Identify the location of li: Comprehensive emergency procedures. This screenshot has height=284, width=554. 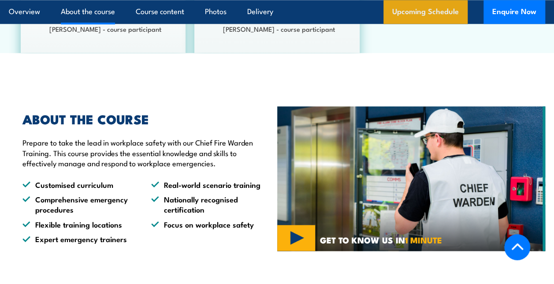
(79, 204).